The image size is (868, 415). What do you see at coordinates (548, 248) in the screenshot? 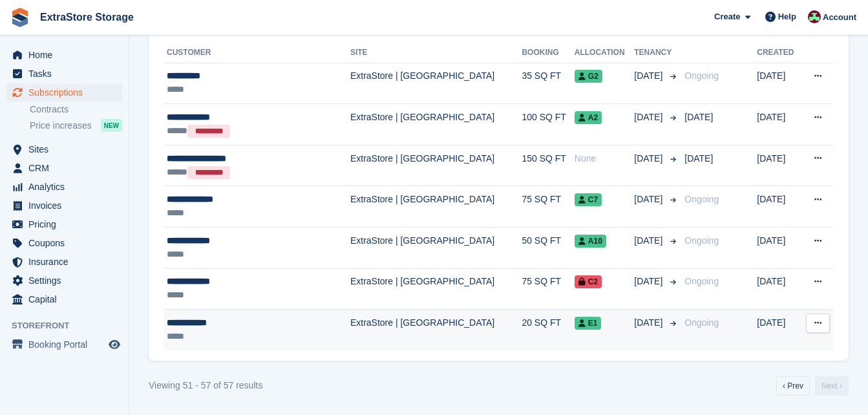
I see `td: 50 SQ FT` at bounding box center [548, 248].